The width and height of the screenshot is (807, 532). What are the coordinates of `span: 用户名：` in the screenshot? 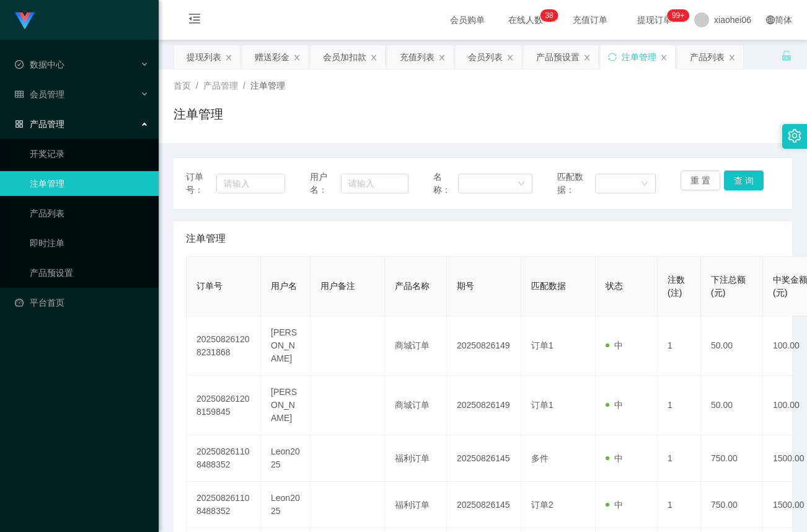 It's located at (326, 184).